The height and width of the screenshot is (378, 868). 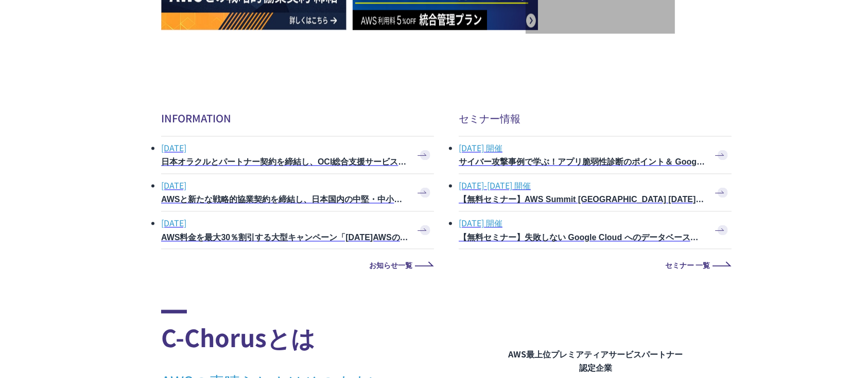 I want to click on h3: 【無料セミナー】失敗しない Google Cloud へのデータベース移行の進め方, so click(x=583, y=237).